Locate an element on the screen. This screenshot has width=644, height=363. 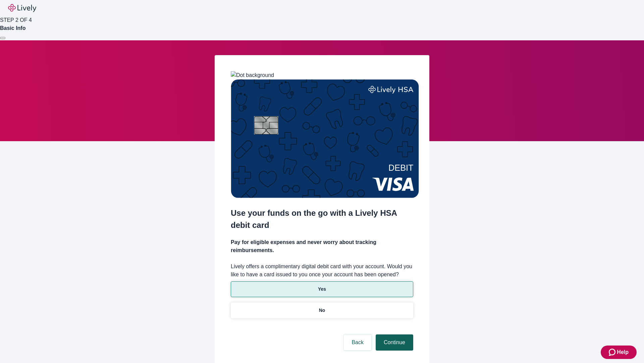
button: Continue is located at coordinates (395, 342).